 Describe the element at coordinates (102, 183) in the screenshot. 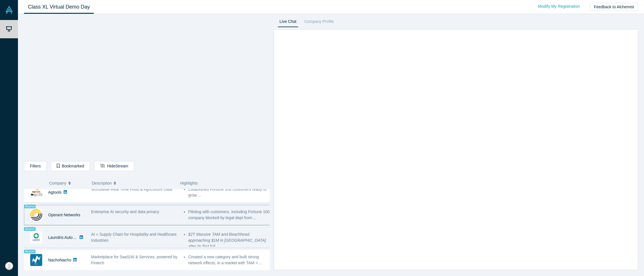

I see `span: Description` at that location.